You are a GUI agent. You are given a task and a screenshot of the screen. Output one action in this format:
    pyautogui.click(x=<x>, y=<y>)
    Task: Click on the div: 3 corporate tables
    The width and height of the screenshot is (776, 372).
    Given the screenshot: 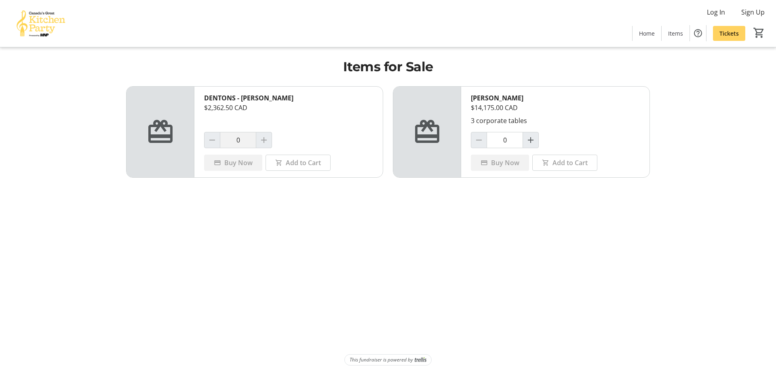 What is the action you would take?
    pyautogui.click(x=555, y=120)
    